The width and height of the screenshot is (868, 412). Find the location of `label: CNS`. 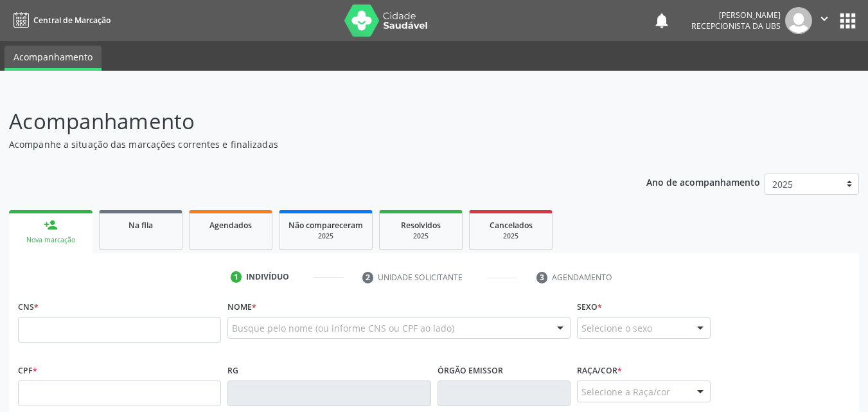

label: CNS is located at coordinates (28, 307).